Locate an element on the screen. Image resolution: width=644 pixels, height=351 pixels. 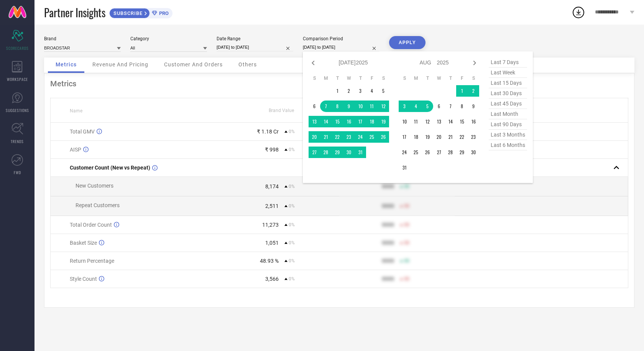
td: Fri Jul 25 2025 is located at coordinates (372, 137).